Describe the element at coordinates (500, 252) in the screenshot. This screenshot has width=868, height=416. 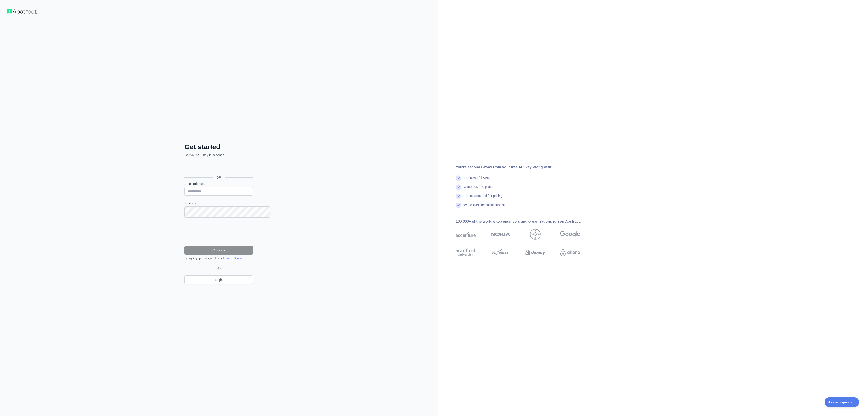
I see `img: payoneer` at that location.